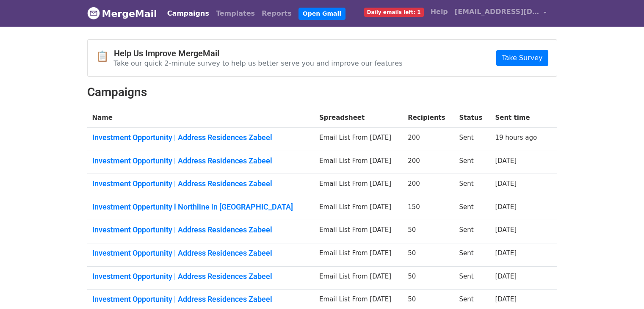 This screenshot has height=309, width=644. What do you see at coordinates (516, 138) in the screenshot?
I see `a: 19 hours ago` at bounding box center [516, 138].